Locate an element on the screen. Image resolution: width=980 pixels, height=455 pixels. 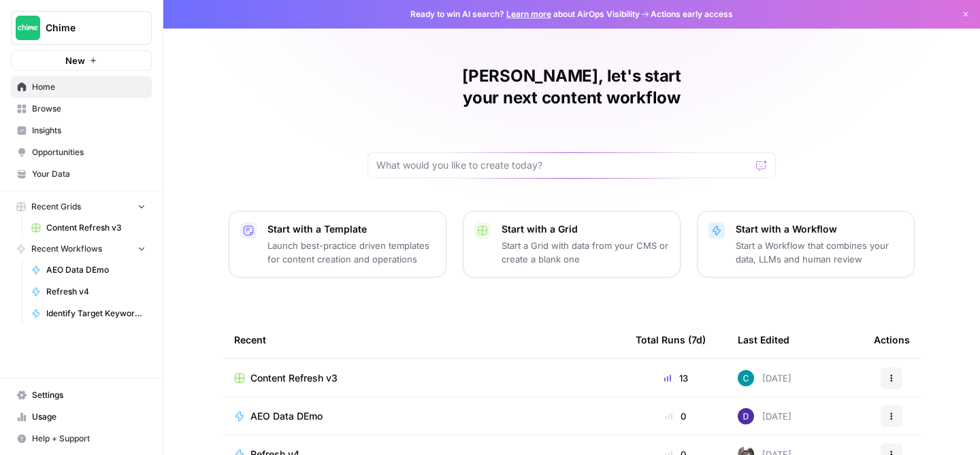
span: Home is located at coordinates (88, 87).